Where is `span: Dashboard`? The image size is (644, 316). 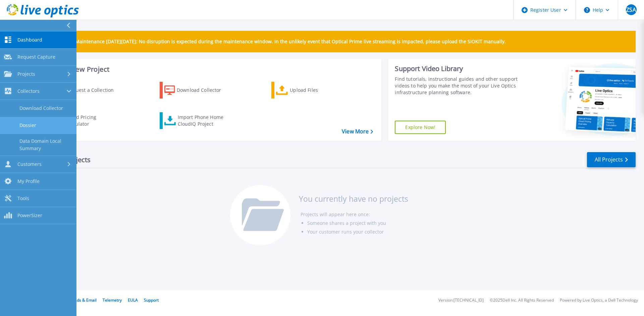
span: Dashboard is located at coordinates (30, 40).